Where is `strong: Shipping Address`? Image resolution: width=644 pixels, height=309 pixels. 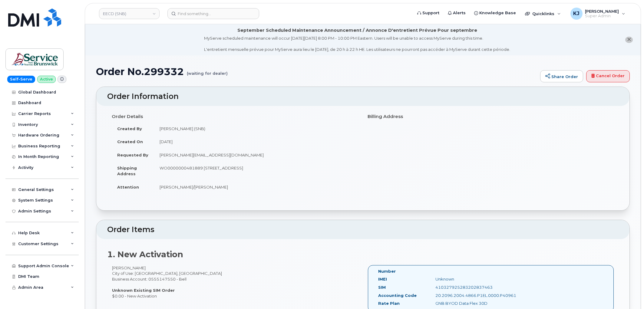
strong: Shipping Address is located at coordinates (127, 171).